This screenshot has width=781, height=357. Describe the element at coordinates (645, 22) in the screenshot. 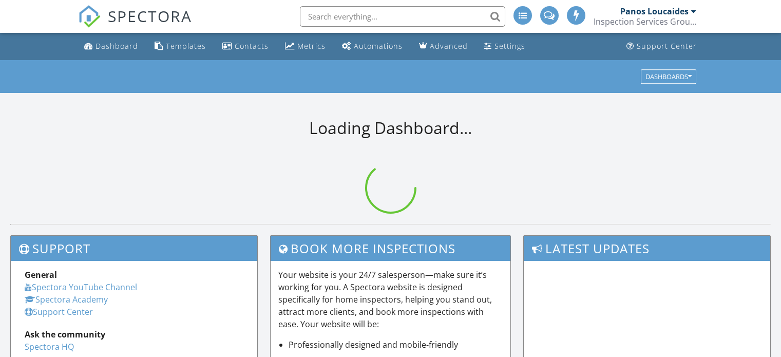

I see `div: Inspection Services Group Inc` at that location.